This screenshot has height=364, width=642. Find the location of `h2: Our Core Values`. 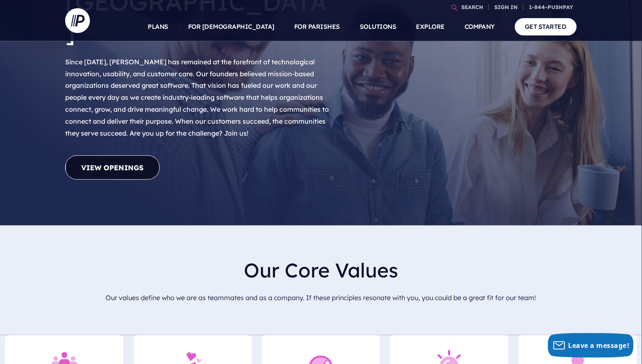

h2: Our Core Values is located at coordinates (321, 270).